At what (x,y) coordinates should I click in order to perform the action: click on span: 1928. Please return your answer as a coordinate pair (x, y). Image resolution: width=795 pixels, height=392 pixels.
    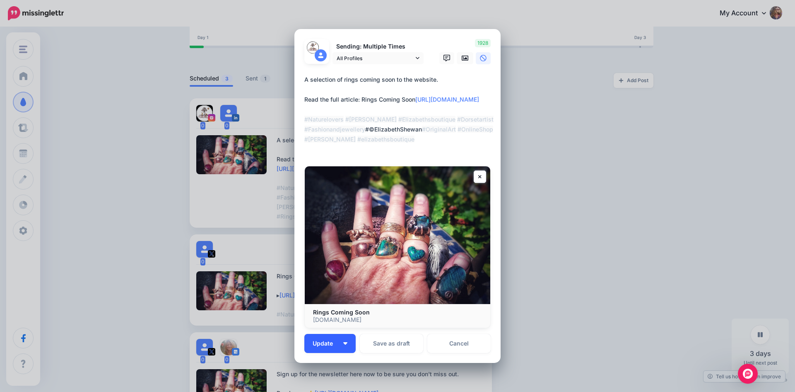
    Looking at the image, I should click on (483, 43).